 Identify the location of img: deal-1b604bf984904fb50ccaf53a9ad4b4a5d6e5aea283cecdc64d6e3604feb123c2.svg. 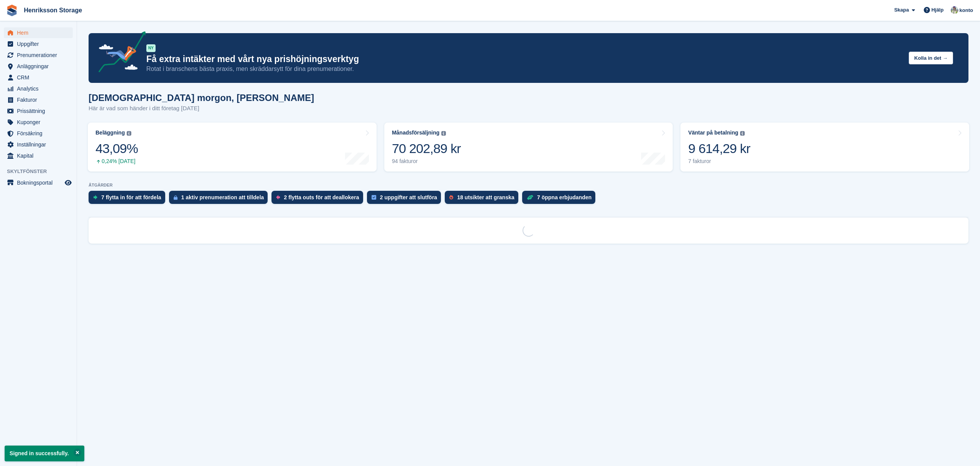
(530, 197).